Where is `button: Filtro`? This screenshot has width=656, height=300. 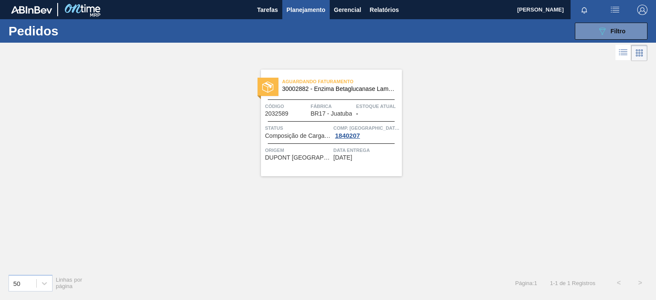 button: Filtro is located at coordinates (611, 31).